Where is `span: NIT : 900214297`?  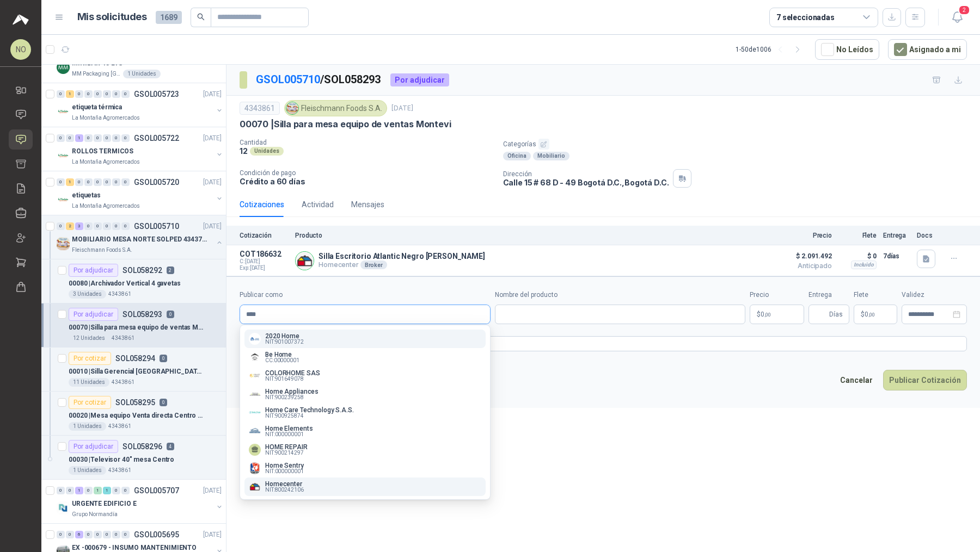
span: NIT : 900214297 is located at coordinates (284, 454).